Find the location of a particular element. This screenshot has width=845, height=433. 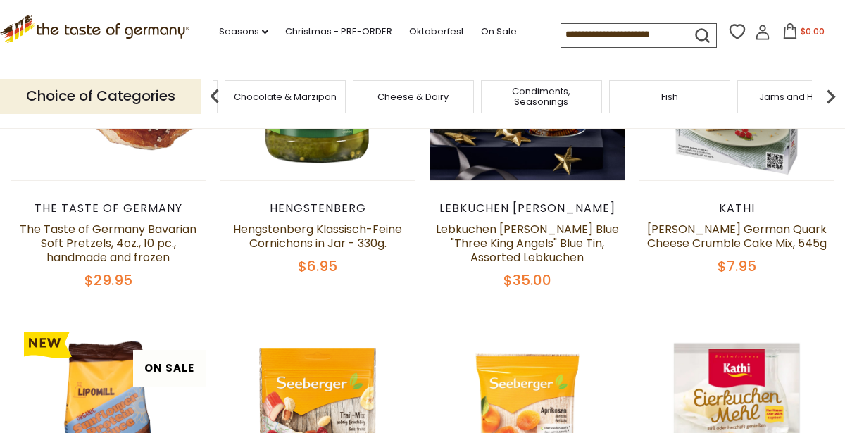

span: $29.95 is located at coordinates (108, 280).